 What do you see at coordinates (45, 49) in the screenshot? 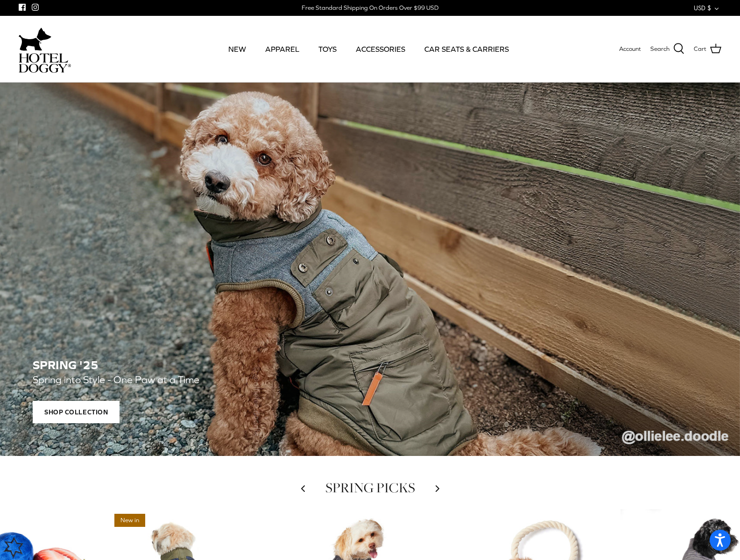
I see `a: hoteldoggycom` at bounding box center [45, 49].